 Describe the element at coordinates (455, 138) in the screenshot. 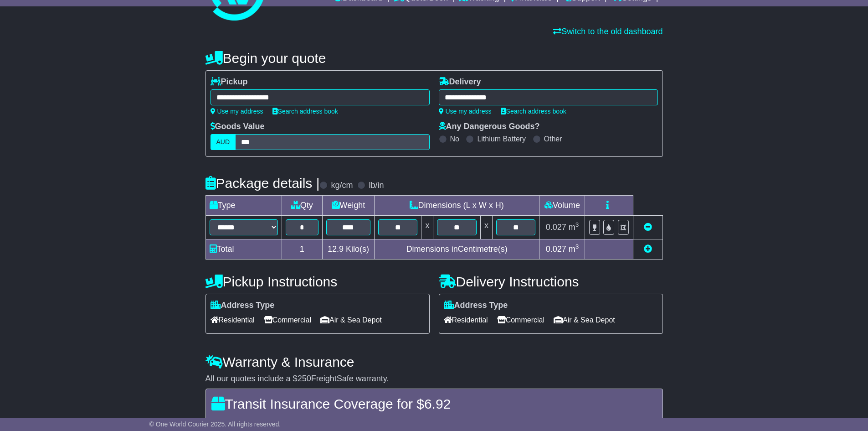

I see `label: No` at that location.